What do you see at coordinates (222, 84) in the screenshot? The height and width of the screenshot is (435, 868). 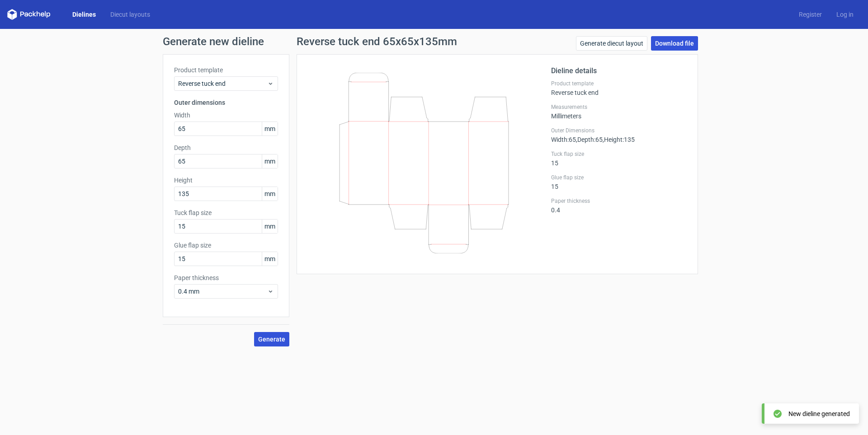 I see `span: Reverse tuck end` at bounding box center [222, 84].